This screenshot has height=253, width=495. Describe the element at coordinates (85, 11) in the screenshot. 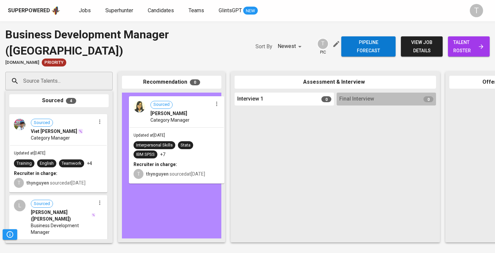

I see `a: Jobs` at that location.